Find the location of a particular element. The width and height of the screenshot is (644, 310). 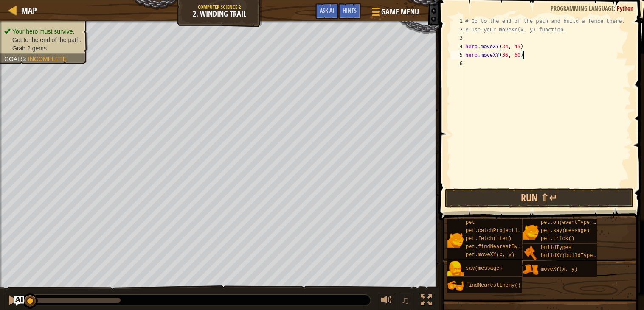

span: Programming language is located at coordinates (582, 8).